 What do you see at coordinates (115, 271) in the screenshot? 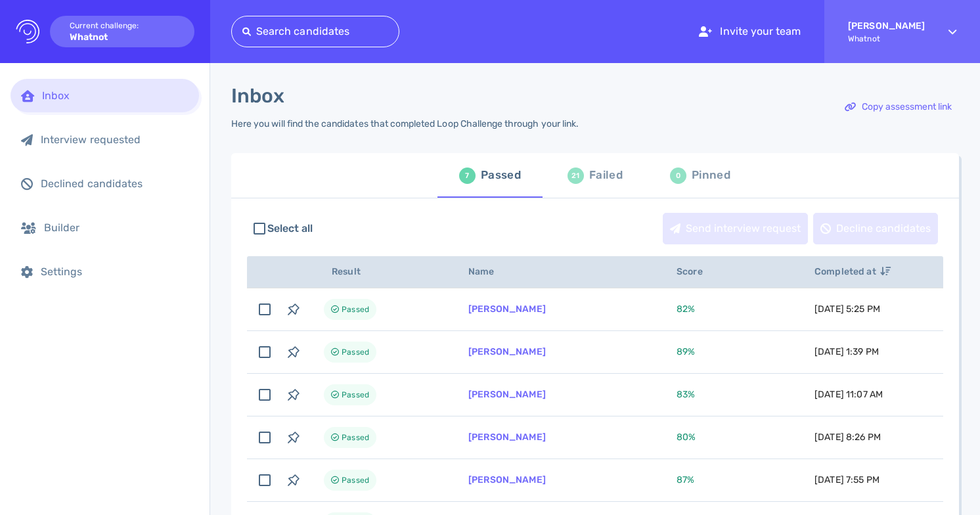
I see `div: Settings` at bounding box center [115, 271].